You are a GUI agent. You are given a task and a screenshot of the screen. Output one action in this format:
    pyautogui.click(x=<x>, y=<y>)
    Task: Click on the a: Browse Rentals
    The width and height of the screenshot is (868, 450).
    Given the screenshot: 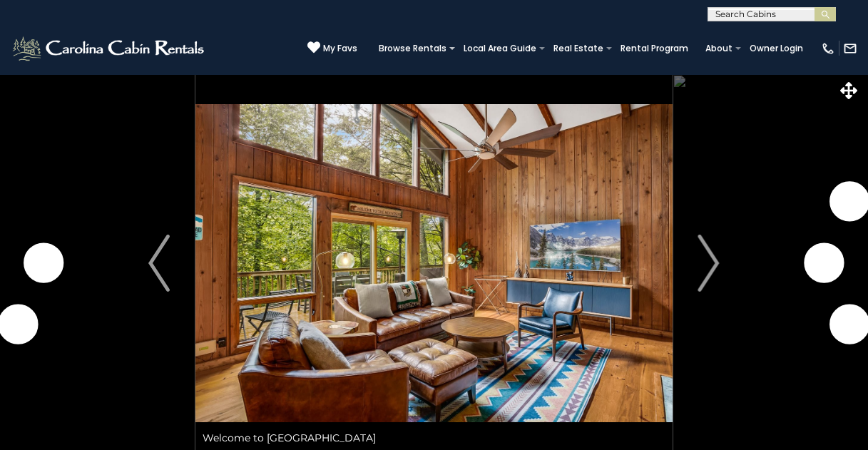 What is the action you would take?
    pyautogui.click(x=412, y=49)
    